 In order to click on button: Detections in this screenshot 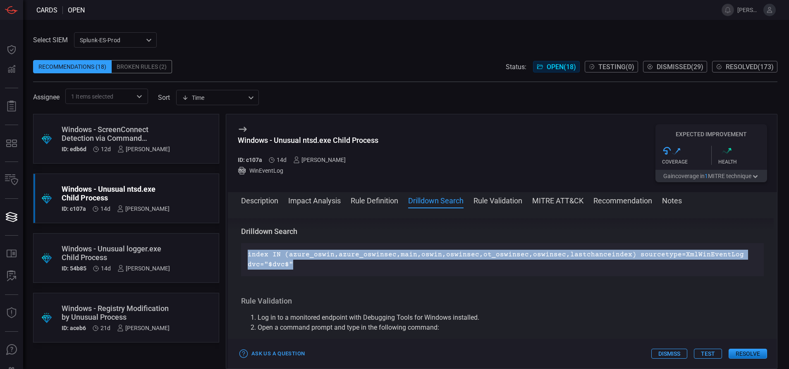, I will do `click(12, 69)`.